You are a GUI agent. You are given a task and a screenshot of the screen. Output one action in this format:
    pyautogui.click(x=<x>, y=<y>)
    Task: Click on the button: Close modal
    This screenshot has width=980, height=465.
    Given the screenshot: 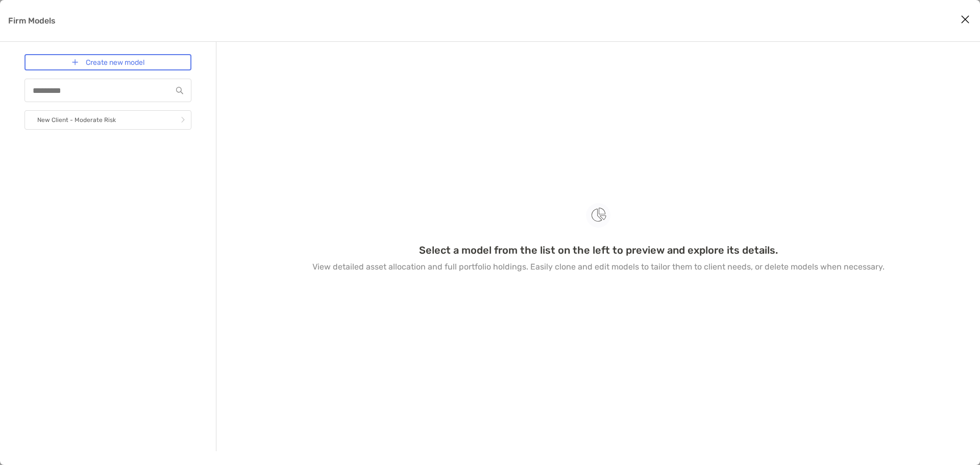 What is the action you would take?
    pyautogui.click(x=965, y=20)
    